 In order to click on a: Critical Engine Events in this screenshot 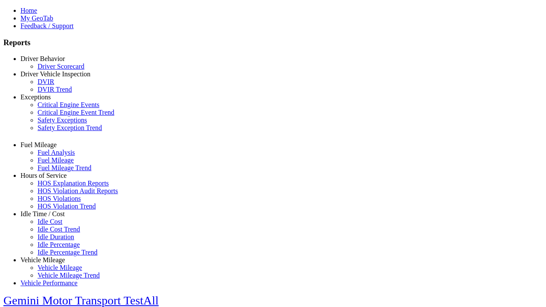, I will do `click(68, 104)`.